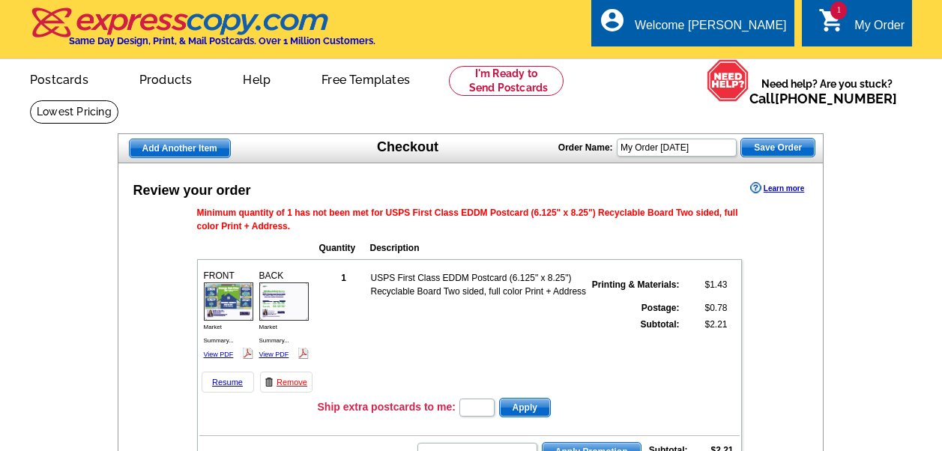  I want to click on strong: Printing & Materials:, so click(635, 285).